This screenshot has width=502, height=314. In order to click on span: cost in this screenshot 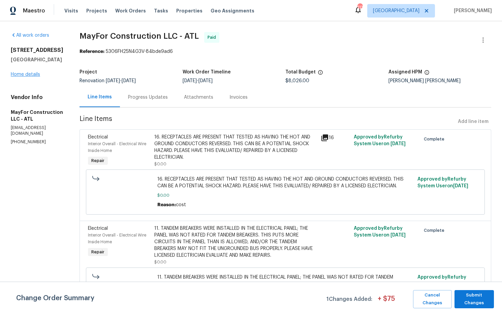, I will do `click(181, 205)`.